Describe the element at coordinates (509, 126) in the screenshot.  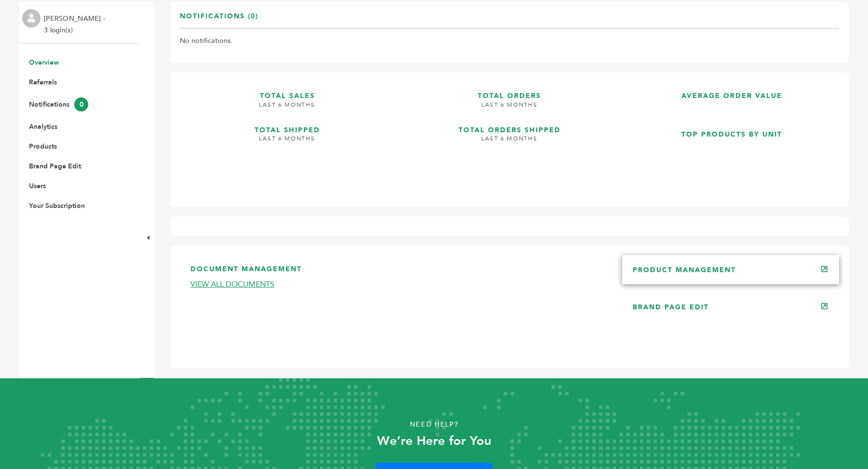
I see `h3: TOTAL ORDERS SHIPPED` at that location.